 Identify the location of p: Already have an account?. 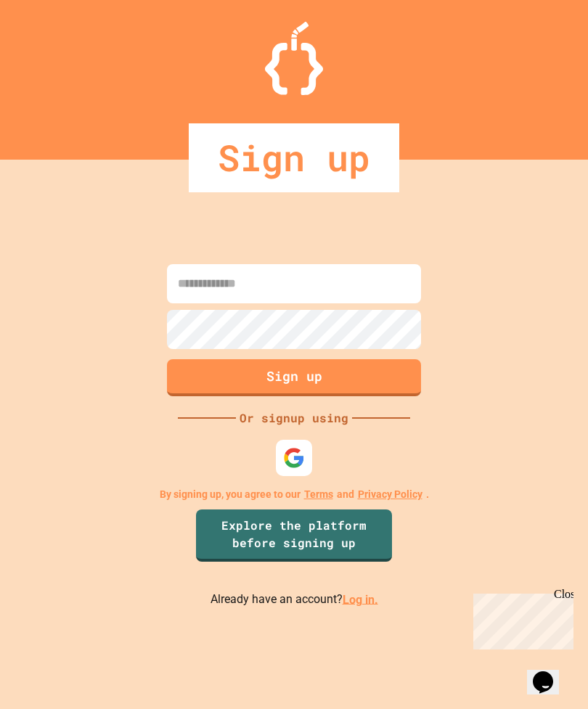
(294, 599).